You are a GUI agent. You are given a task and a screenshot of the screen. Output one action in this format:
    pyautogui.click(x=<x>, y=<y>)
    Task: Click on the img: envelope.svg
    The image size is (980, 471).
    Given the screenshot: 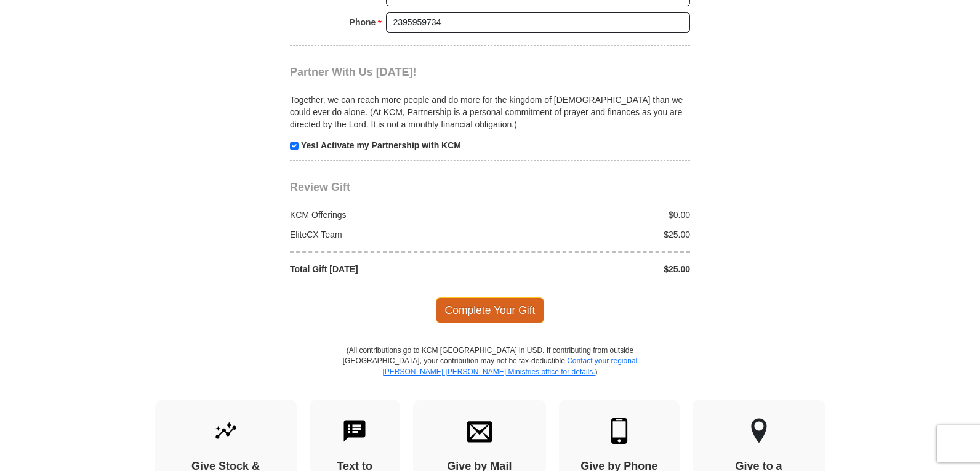 What is the action you would take?
    pyautogui.click(x=480, y=431)
    